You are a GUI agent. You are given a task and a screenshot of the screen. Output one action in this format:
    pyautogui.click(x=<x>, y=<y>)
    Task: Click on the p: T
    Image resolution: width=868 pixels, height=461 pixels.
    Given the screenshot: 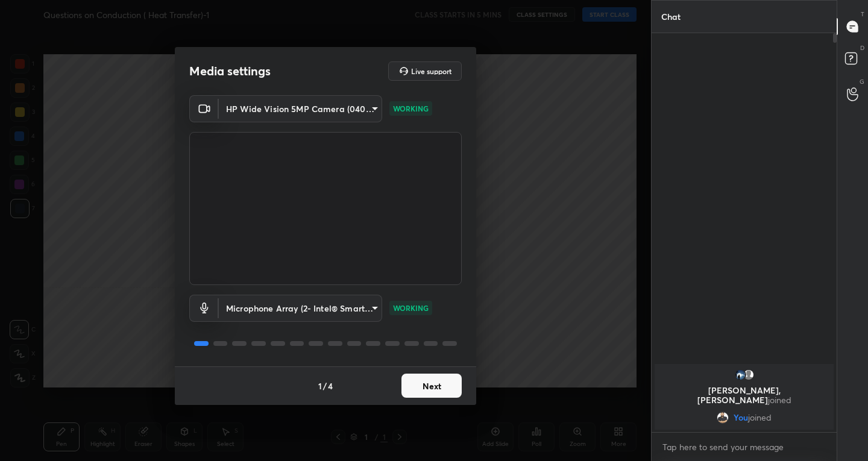 What is the action you would take?
    pyautogui.click(x=862, y=14)
    